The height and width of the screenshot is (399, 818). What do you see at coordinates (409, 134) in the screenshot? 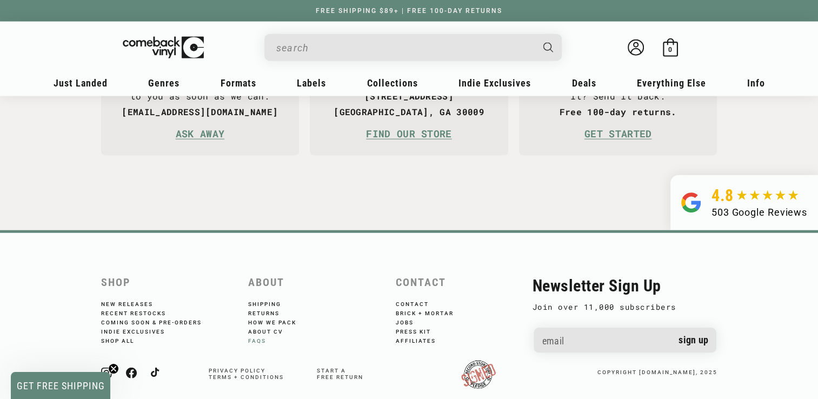
I see `a: FIND OUR STORE` at bounding box center [409, 134].